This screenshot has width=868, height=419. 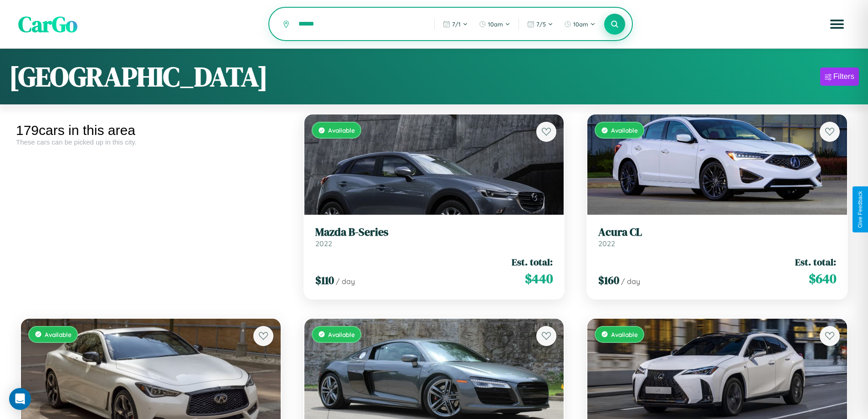 I want to click on div: Give Feedback, so click(x=860, y=209).